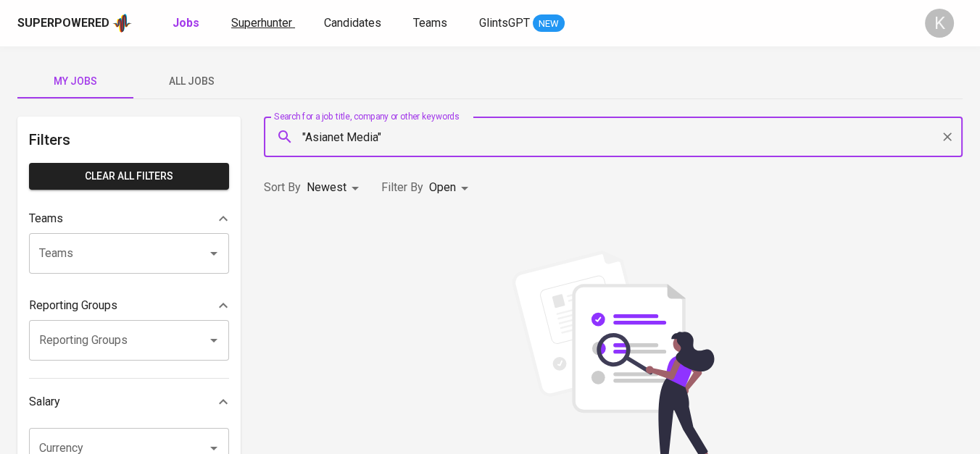  I want to click on a: Jobs, so click(187, 24).